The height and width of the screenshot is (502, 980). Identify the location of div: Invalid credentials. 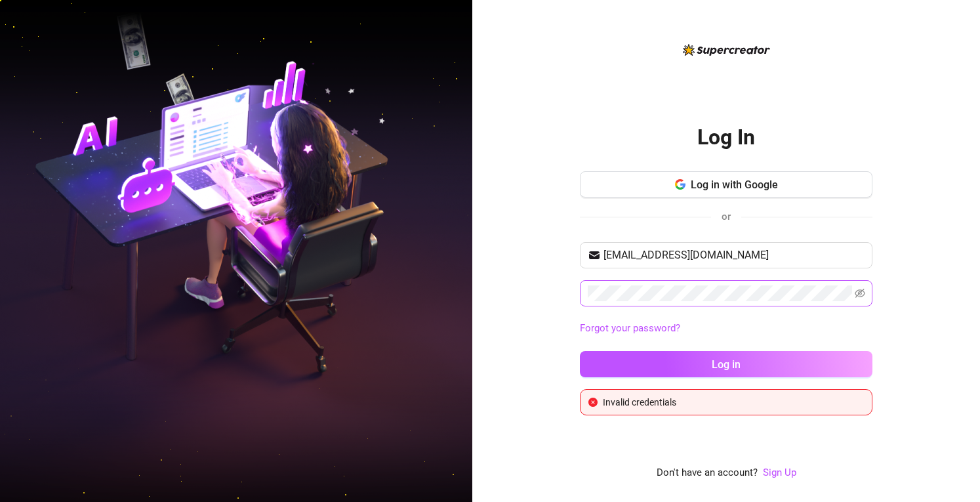
(733, 403).